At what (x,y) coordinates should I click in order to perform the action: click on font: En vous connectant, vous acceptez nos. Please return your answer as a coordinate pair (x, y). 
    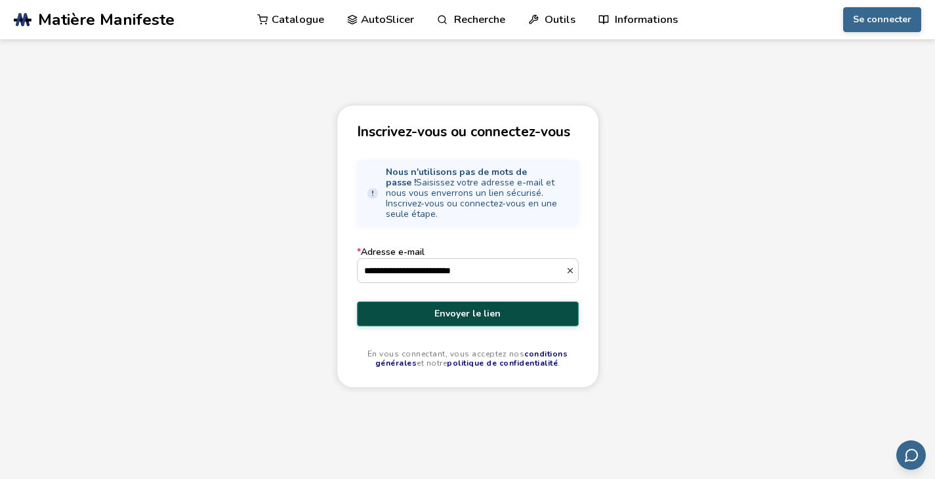
    Looking at the image, I should click on (446, 354).